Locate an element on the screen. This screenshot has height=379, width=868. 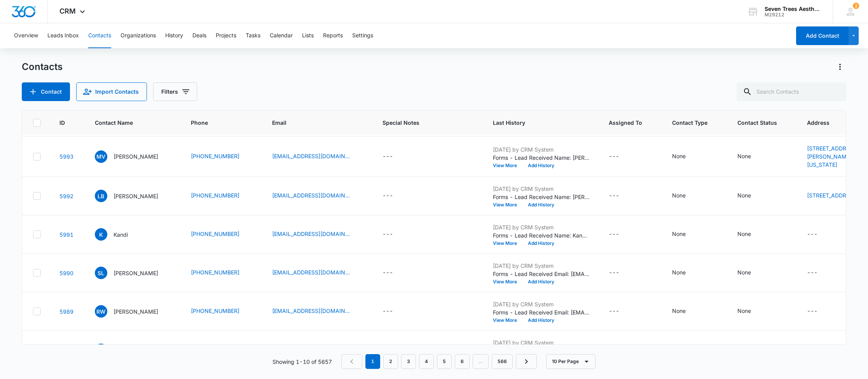
button: Add Contact is located at coordinates (822, 36).